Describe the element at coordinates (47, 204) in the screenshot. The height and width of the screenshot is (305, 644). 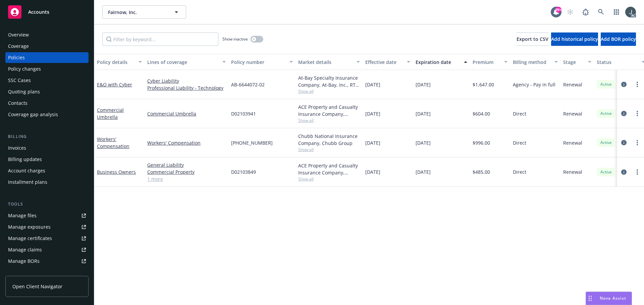
I see `div: Tools` at that location.